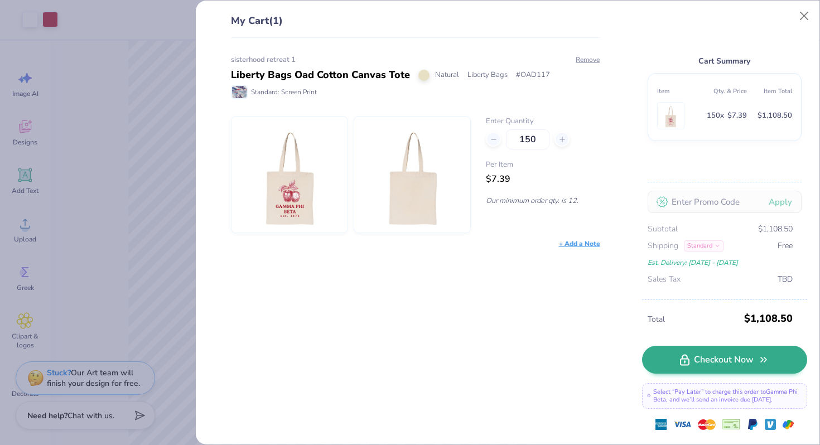 The width and height of the screenshot is (820, 445). What do you see at coordinates (725, 360) in the screenshot?
I see `a: Checkout Now` at bounding box center [725, 360].